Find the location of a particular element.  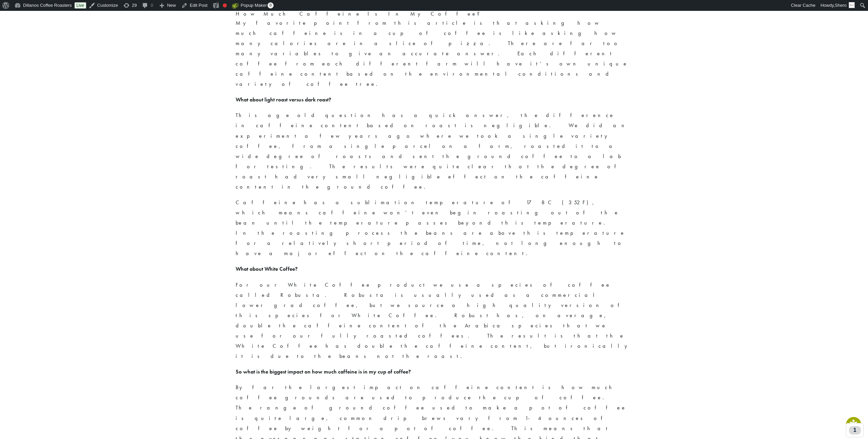

p: My favorite point from this article is that asking how much caffeine is in a cup of coffee is lik... is located at coordinates (434, 54).